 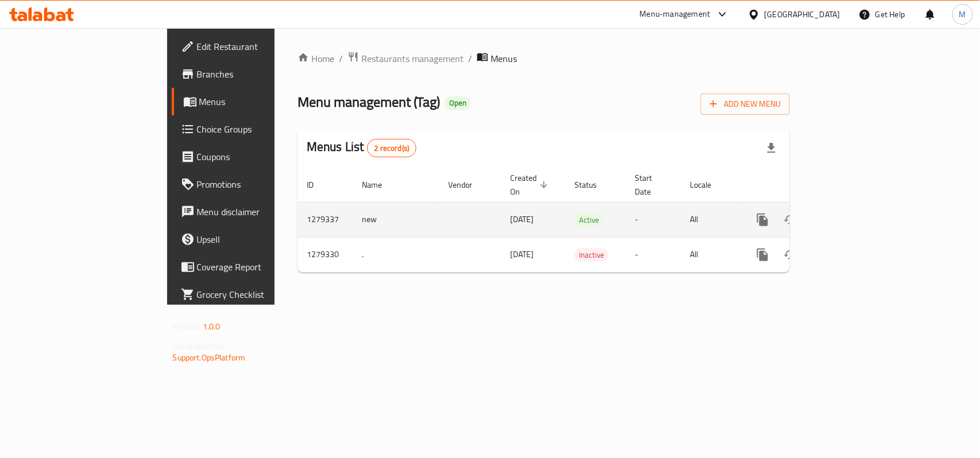 What do you see at coordinates (593, 185) in the screenshot?
I see `span: Status` at bounding box center [593, 185].